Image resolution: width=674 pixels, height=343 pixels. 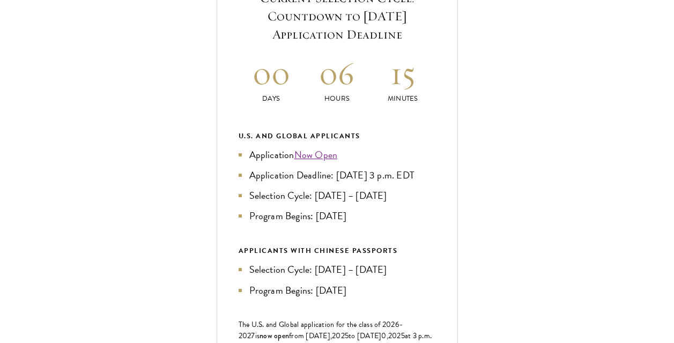 I want to click on h2: 15, so click(x=403, y=73).